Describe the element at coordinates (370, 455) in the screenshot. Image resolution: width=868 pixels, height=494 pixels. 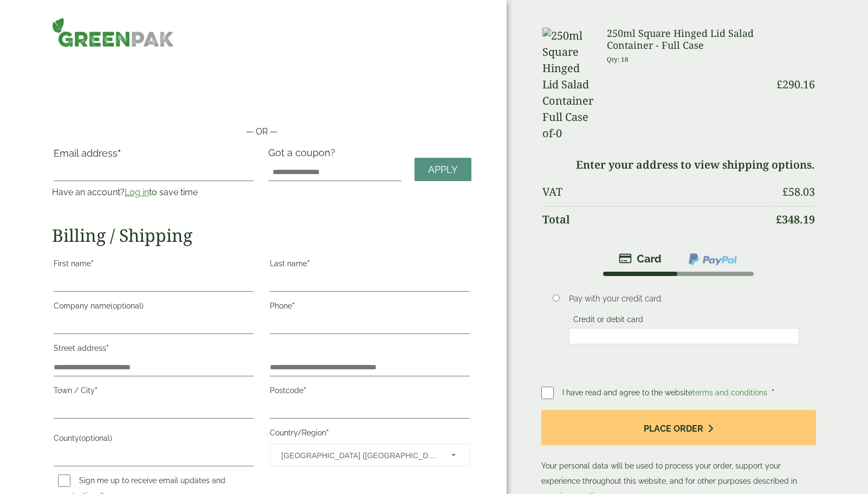
I see `span: Country/Region` at that location.